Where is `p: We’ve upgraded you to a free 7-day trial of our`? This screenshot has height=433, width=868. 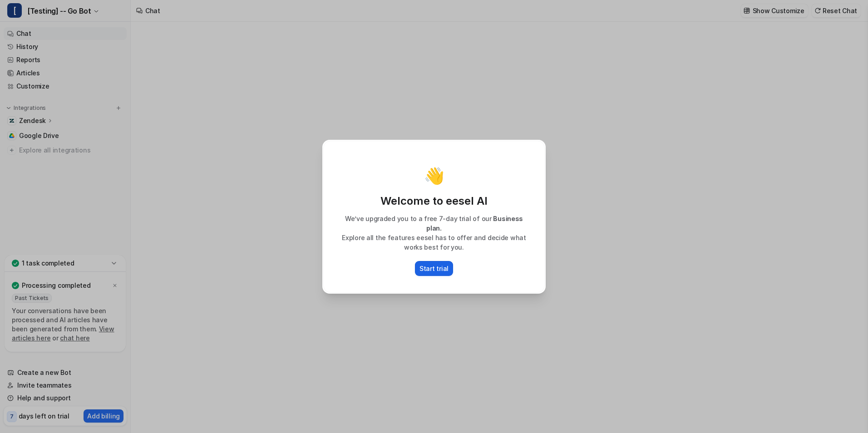
p: We’ve upgraded you to a free 7-day trial of our is located at coordinates (434, 224).